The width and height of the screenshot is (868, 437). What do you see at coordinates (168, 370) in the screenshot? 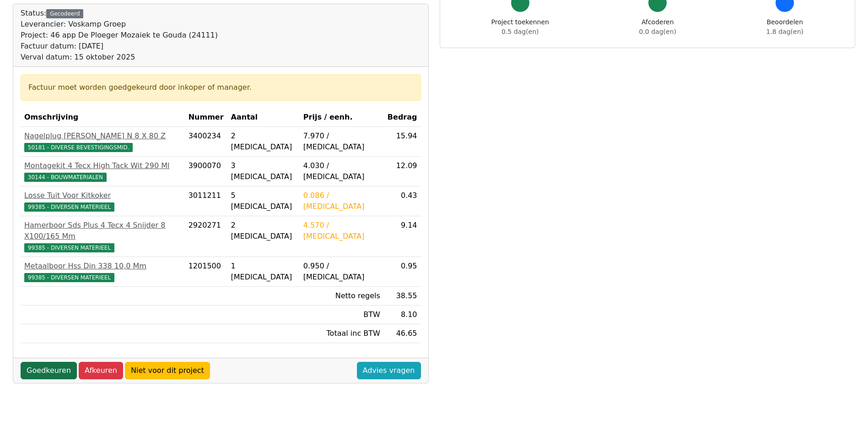
I see `a: Niet voor dit project` at bounding box center [168, 370].